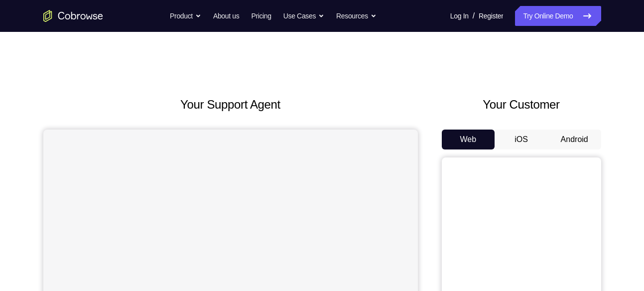 This screenshot has height=291, width=644. What do you see at coordinates (521, 105) in the screenshot?
I see `h2: Your Customer` at bounding box center [521, 105].